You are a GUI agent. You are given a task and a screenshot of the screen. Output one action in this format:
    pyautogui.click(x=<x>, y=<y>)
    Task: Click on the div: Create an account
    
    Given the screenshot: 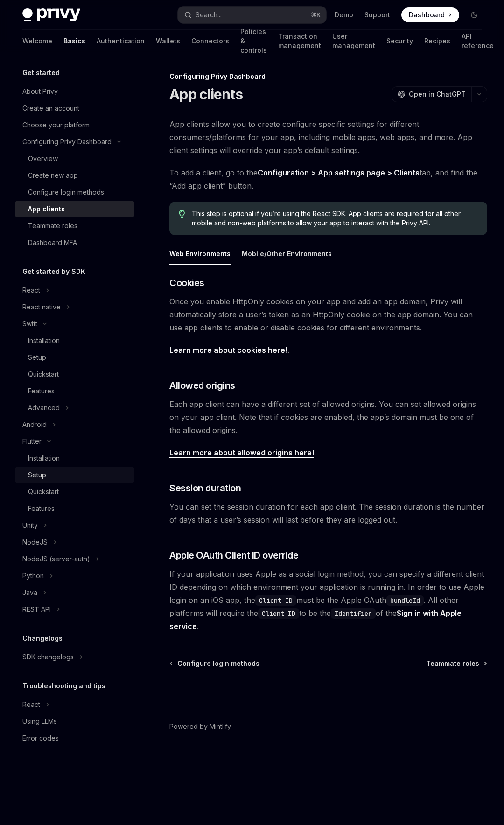 What is the action you would take?
    pyautogui.click(x=51, y=108)
    